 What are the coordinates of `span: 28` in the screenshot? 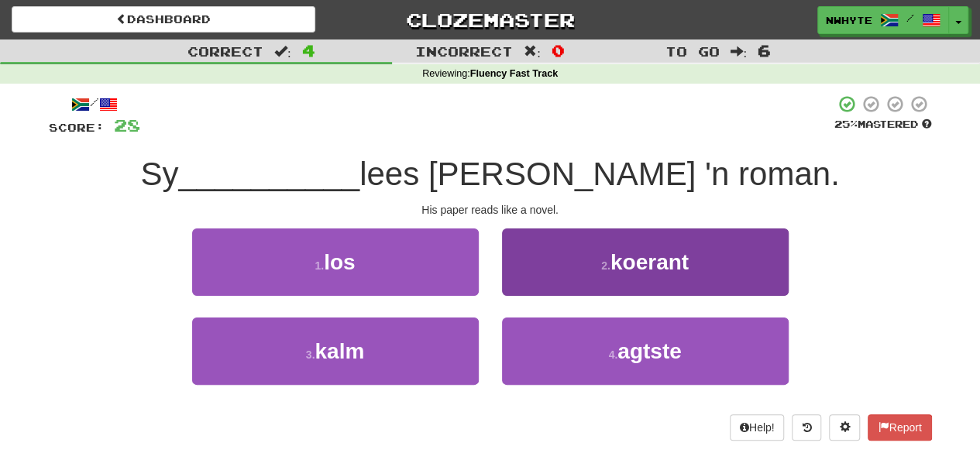 It's located at (127, 125).